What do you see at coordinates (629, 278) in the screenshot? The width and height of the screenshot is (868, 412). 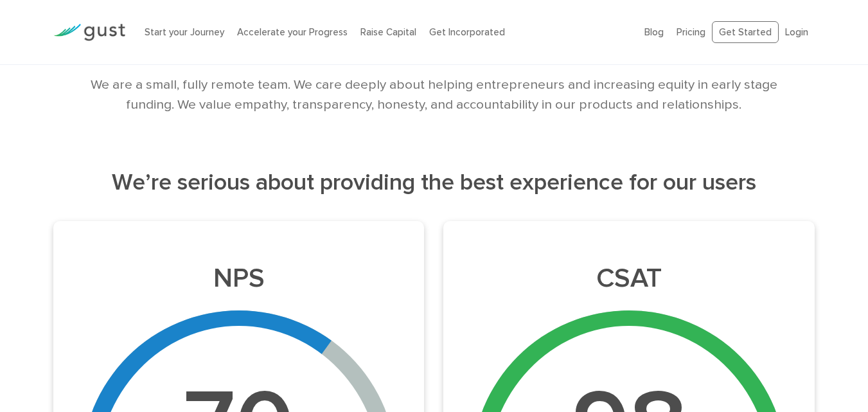 I see `h3: CSAT` at bounding box center [629, 278].